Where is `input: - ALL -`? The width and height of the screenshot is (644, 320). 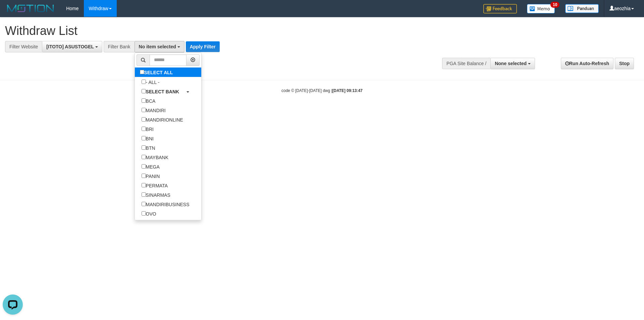
input: - ALL - is located at coordinates (143, 82).